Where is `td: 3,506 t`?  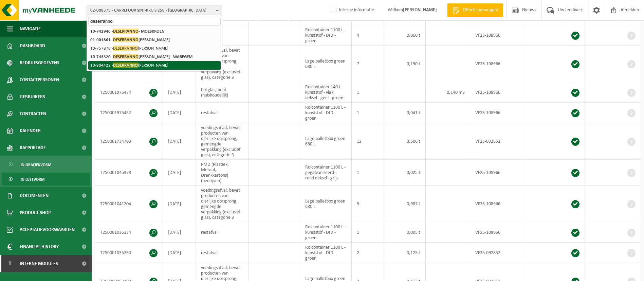
td: 3,506 t is located at coordinates (405, 141).